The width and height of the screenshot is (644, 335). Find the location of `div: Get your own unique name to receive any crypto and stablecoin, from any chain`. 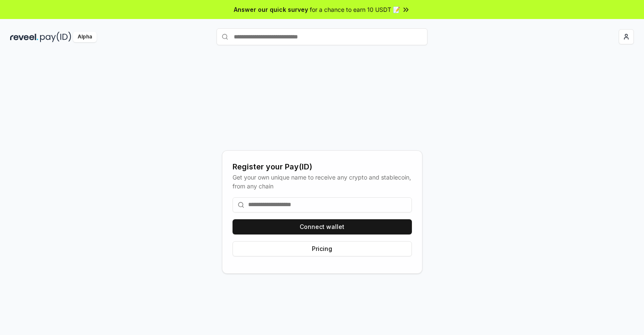

div: Get your own unique name to receive any crypto and stablecoin, from any chain is located at coordinates (322, 182).